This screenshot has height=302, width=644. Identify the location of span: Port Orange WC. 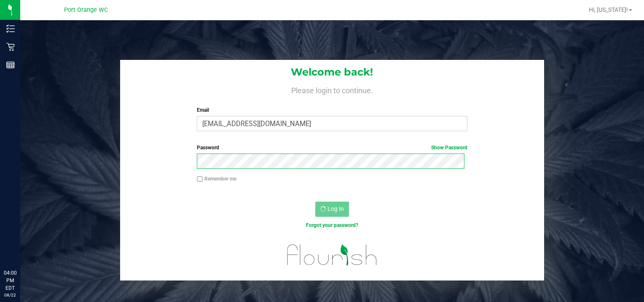
(86, 10).